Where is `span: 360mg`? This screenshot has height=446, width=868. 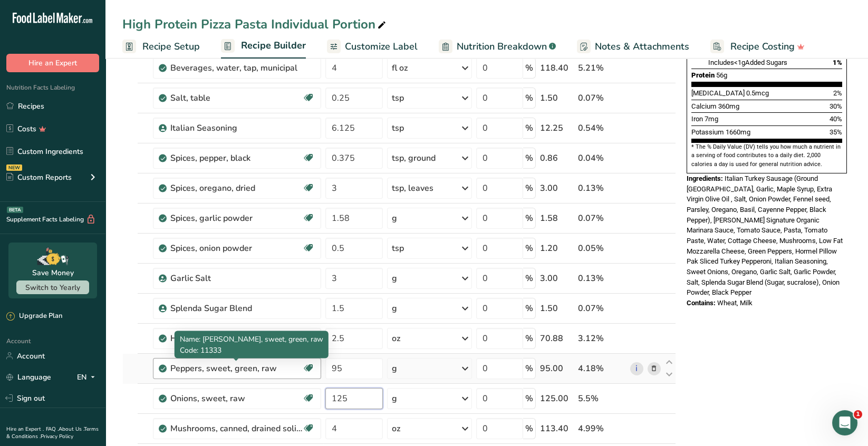 span: 360mg is located at coordinates (729, 106).